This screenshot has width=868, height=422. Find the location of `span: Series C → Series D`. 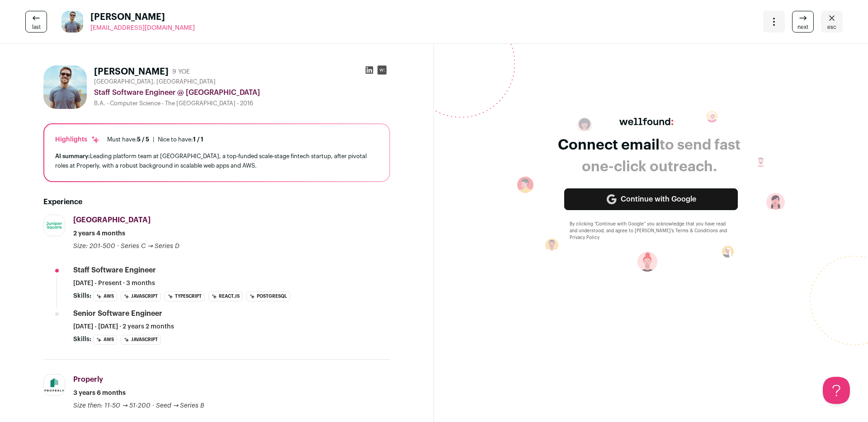

span: Series C → Series D is located at coordinates (150, 246).